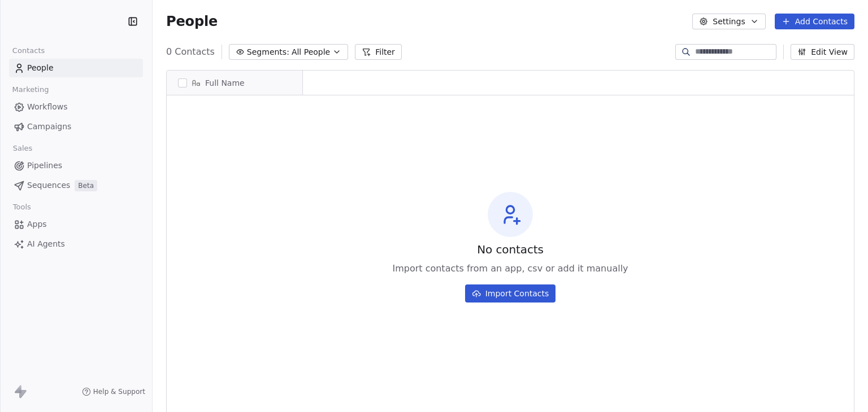 The height and width of the screenshot is (412, 868). Describe the element at coordinates (234, 251) in the screenshot. I see `div: grid` at that location.